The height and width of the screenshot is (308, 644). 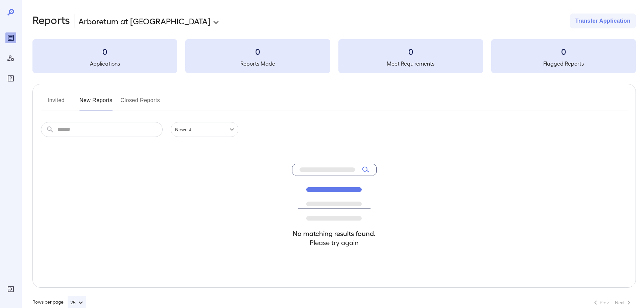 What do you see at coordinates (96, 103) in the screenshot?
I see `button: New Reports` at bounding box center [96, 103].